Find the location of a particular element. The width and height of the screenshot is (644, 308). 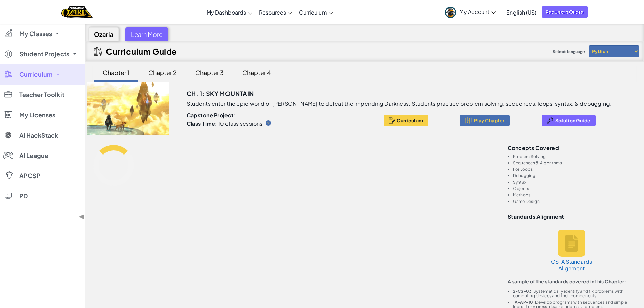

span: AI League is located at coordinates (34, 155).